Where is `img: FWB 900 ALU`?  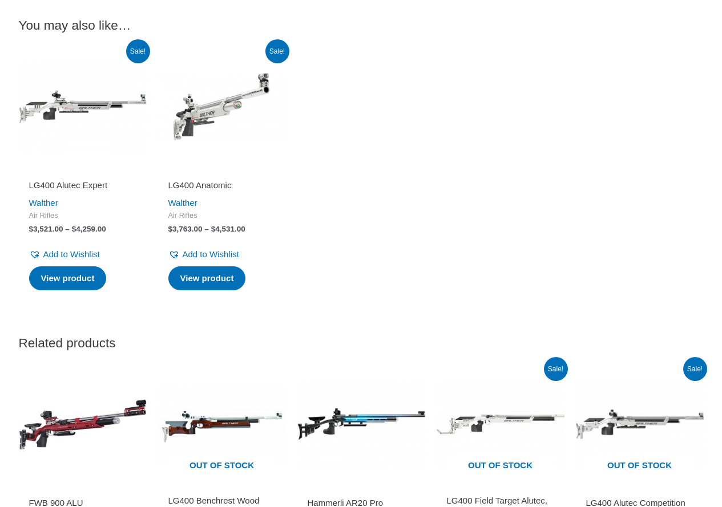
img: FWB 900 ALU is located at coordinates (83, 425).